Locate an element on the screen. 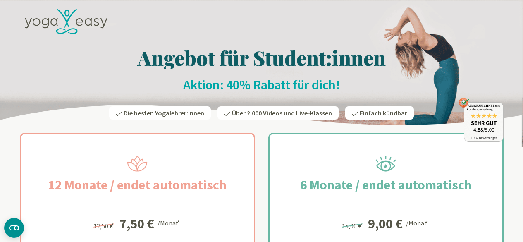 The width and height of the screenshot is (523, 242). span: Einfach kündbar is located at coordinates (383, 113).